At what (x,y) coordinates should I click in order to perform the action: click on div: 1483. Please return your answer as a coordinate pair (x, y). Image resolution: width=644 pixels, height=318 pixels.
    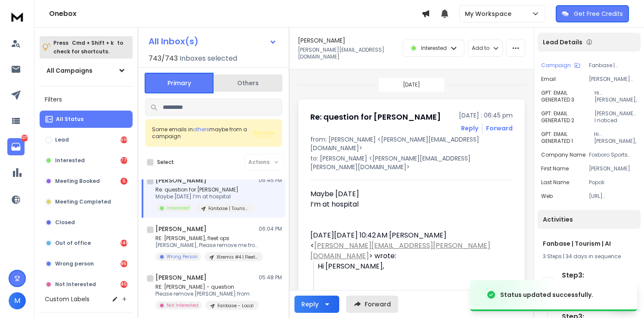
    Looking at the image, I should click on (124, 243).